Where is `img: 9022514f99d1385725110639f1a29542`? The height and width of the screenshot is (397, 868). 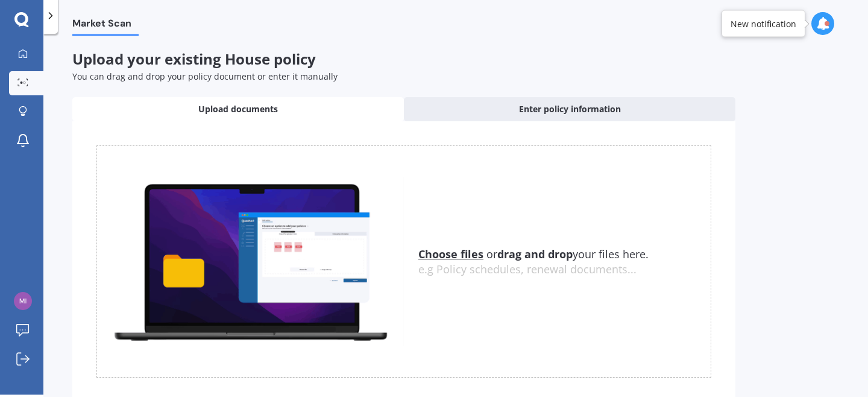
img: 9022514f99d1385725110639f1a29542 is located at coordinates (23, 301).